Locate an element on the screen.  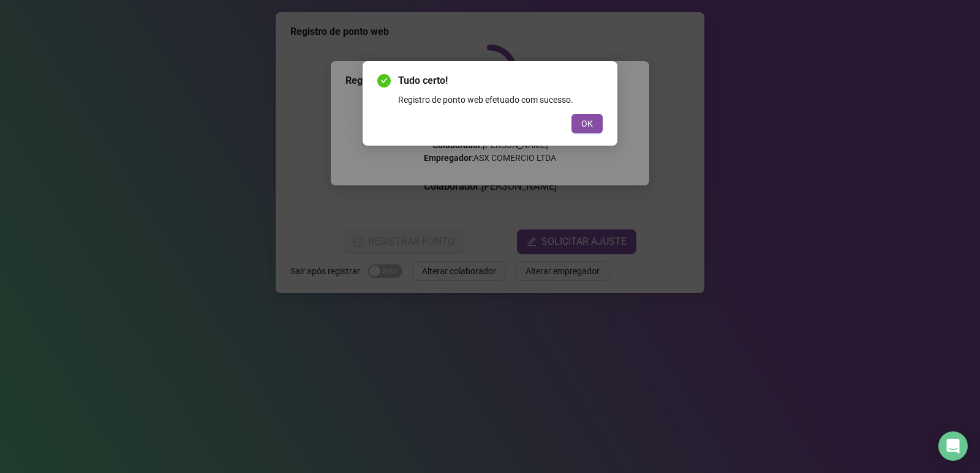
span: check-circle is located at coordinates (384, 80).